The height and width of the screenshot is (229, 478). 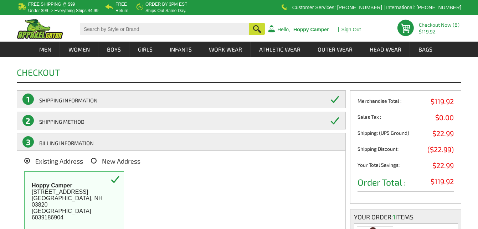 What do you see at coordinates (40, 29) in the screenshot?
I see `img: ApparelGator` at bounding box center [40, 29].